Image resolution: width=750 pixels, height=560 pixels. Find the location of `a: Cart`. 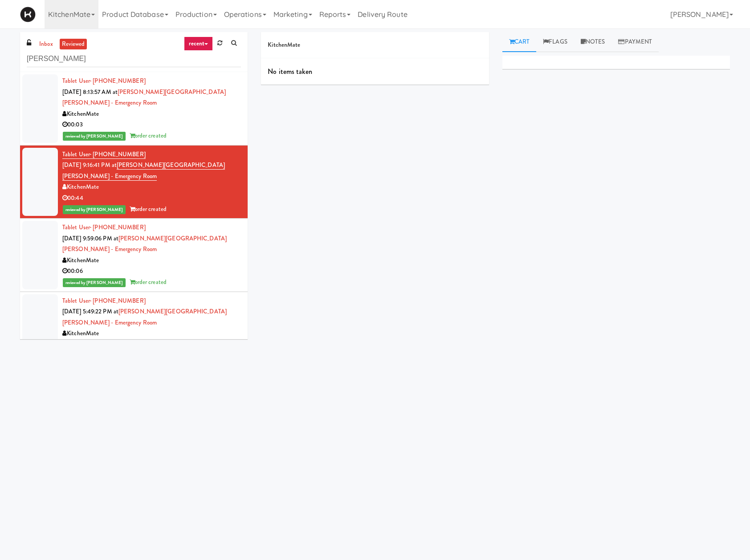

a: Cart is located at coordinates (519, 42).